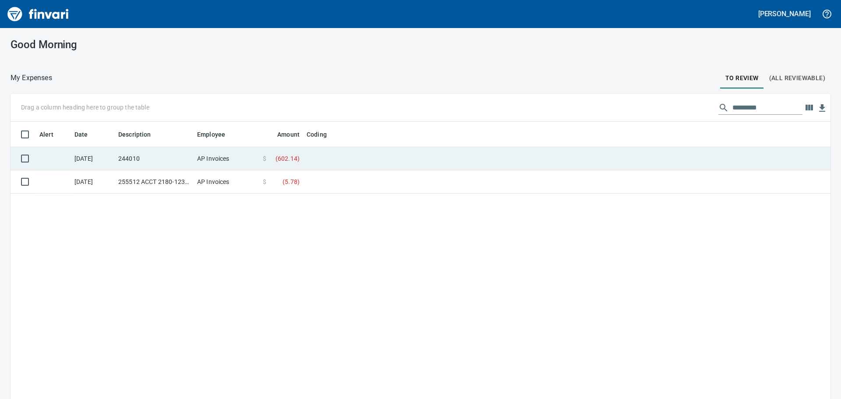 The image size is (841, 399). What do you see at coordinates (154, 159) in the screenshot?
I see `td: 244010` at bounding box center [154, 159].